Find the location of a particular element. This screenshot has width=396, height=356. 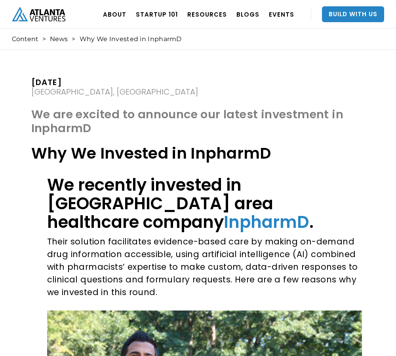

a: RESOURCES is located at coordinates (207, 14).